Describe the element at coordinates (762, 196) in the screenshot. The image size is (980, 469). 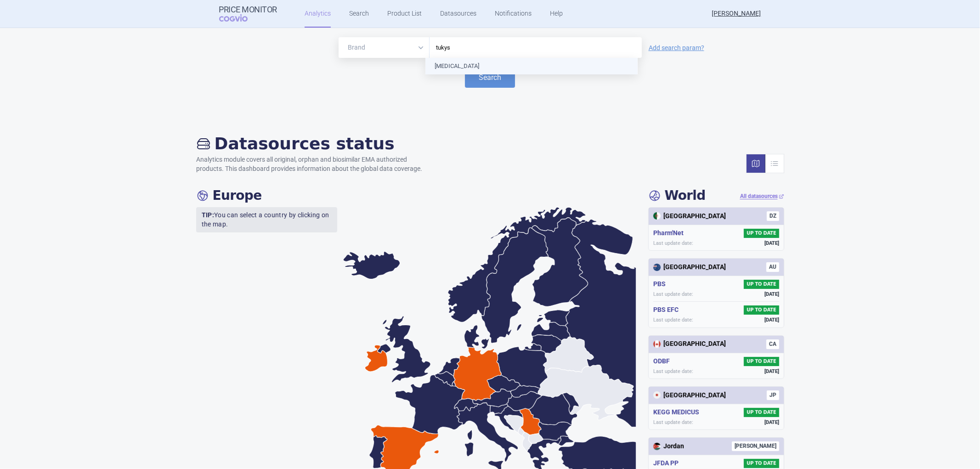
I see `a: All datasources` at that location.